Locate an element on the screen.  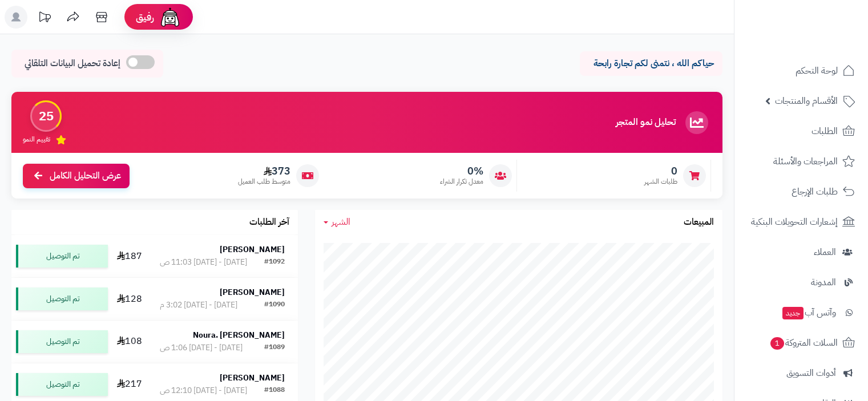
div: #1092 is located at coordinates (275, 263).